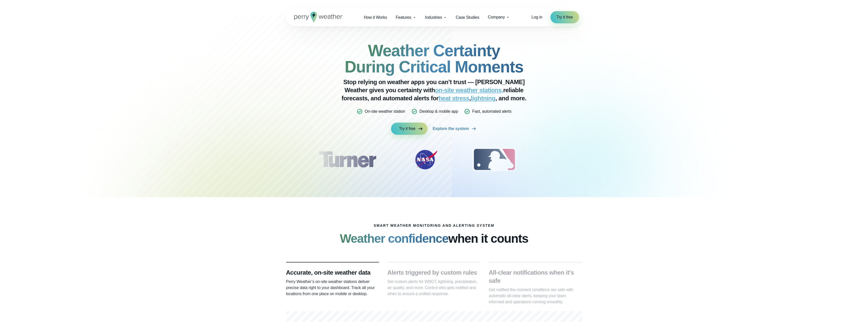 The image size is (868, 322). Describe the element at coordinates (536, 277) in the screenshot. I see `h3: All-clear notifications when it’s safe` at that location.